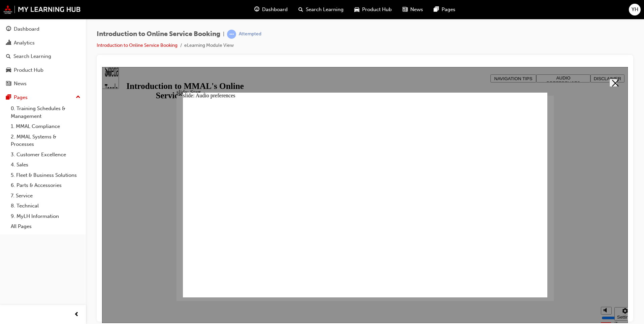  I want to click on span: learningRecordVerb_ATTEMPT-icon, so click(232, 34).